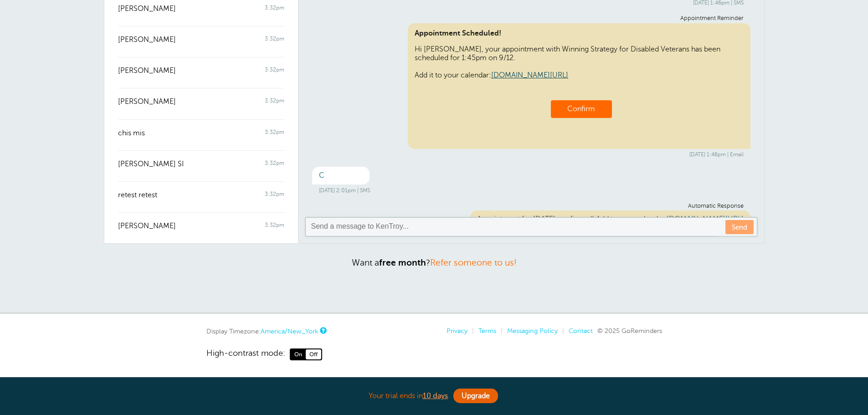 This screenshot has width=868, height=415. Describe the element at coordinates (434, 396) in the screenshot. I see `div: Your trial ends in .` at that location.